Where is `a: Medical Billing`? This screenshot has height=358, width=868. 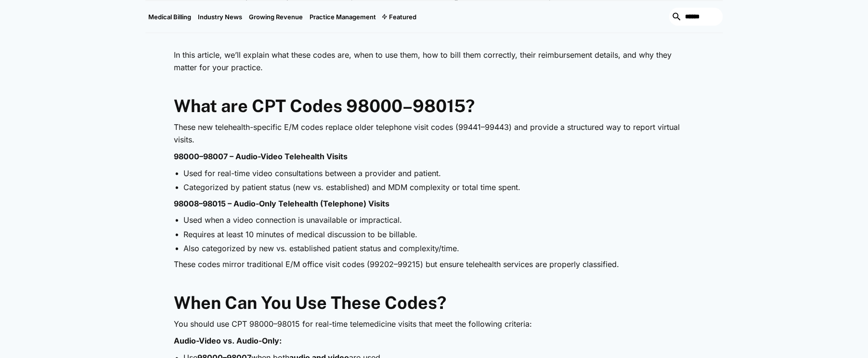 a: Medical Billing is located at coordinates (170, 16).